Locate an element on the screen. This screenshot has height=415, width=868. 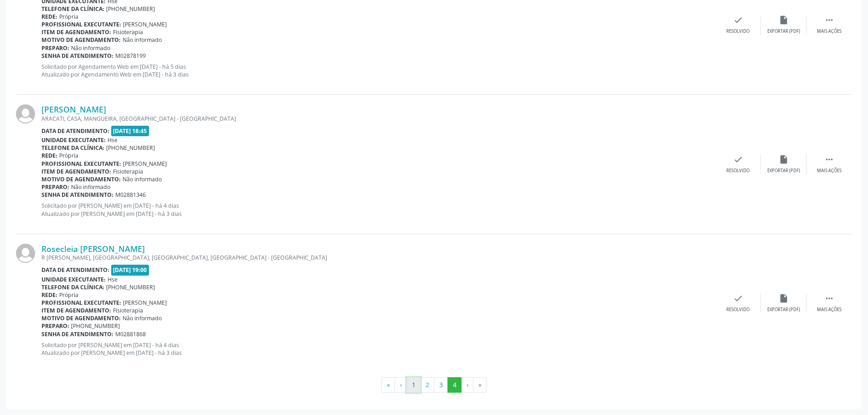
button: Go to page 1 is located at coordinates (413, 385).